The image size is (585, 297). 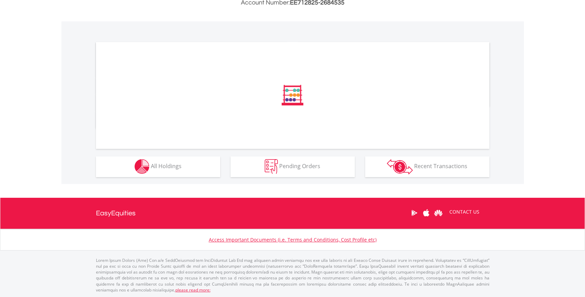 I want to click on a: CONTACT US, so click(x=464, y=212).